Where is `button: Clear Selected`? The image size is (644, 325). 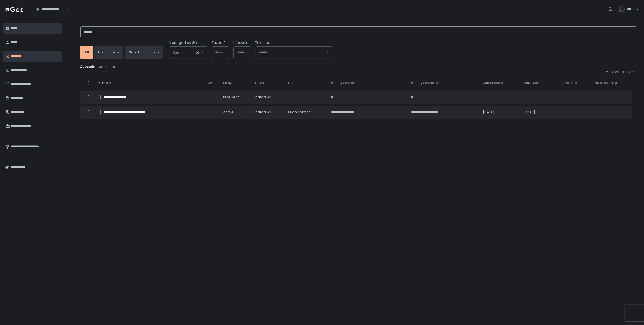
button: Clear Selected is located at coordinates (197, 53).